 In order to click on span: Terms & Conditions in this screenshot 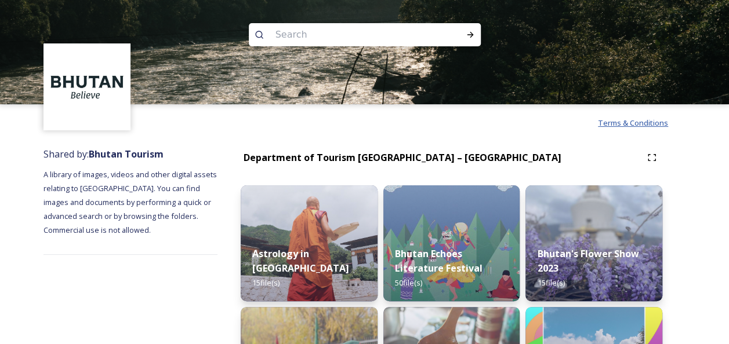, I will do `click(633, 123)`.